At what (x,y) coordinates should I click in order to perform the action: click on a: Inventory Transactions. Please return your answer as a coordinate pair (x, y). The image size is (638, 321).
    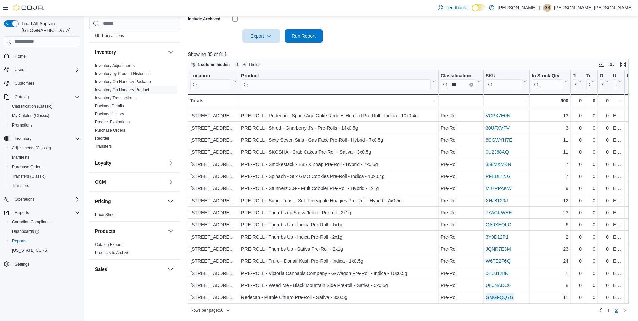
    Looking at the image, I should click on (115, 98).